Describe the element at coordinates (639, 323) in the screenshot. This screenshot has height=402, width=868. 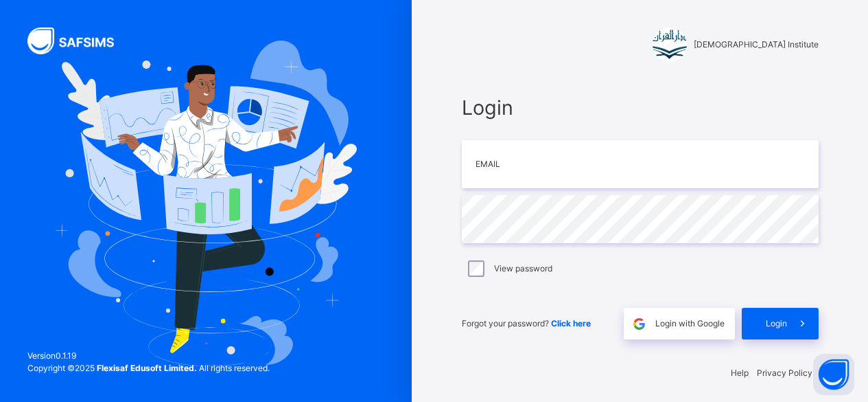
I see `img: google.396cfc9801f0270233282035f929180a.svg` at that location.